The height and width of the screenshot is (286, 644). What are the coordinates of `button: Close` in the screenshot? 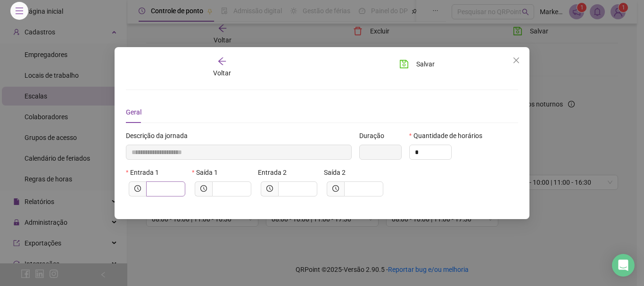 It's located at (516, 61).